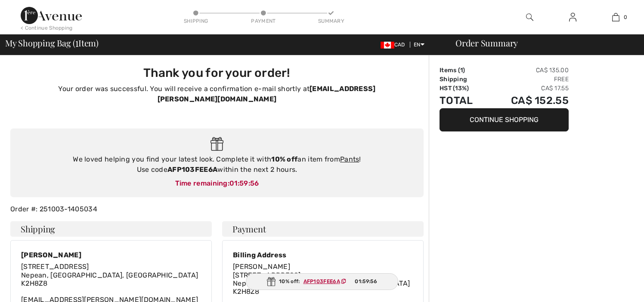 This screenshot has width=644, height=302. What do you see at coordinates (284, 159) in the screenshot?
I see `strong: 10% off` at bounding box center [284, 159].